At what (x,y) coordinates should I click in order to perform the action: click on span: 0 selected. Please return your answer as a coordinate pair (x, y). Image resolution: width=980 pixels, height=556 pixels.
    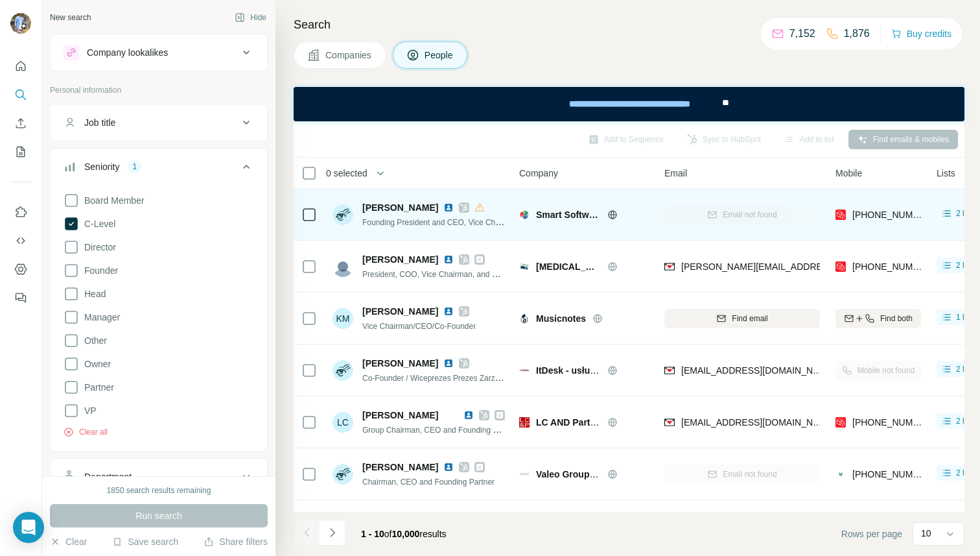
    Looking at the image, I should click on (346, 173).